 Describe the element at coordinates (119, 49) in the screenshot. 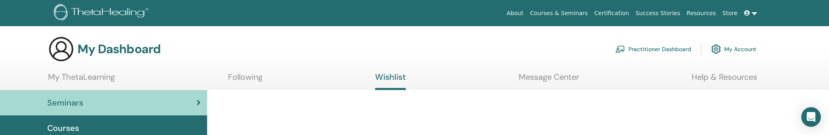

I see `h3: My Dashboard` at that location.